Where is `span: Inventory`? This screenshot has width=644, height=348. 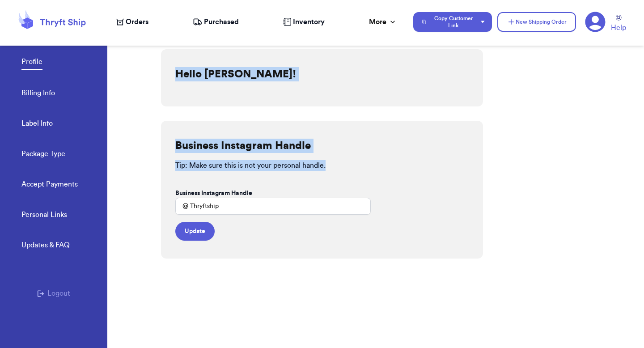
span: Inventory is located at coordinates (309, 22).